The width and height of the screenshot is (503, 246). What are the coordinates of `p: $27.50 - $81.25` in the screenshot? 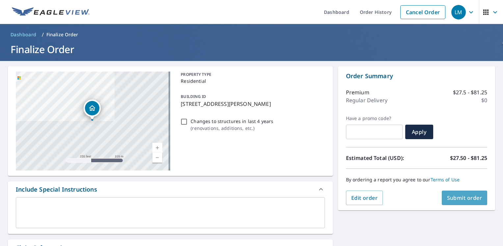 It's located at (469, 158).